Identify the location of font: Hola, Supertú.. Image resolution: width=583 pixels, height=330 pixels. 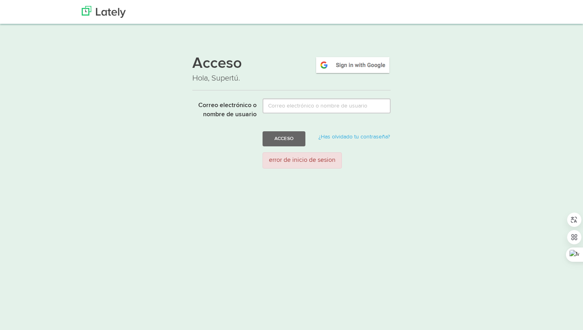
(216, 78).